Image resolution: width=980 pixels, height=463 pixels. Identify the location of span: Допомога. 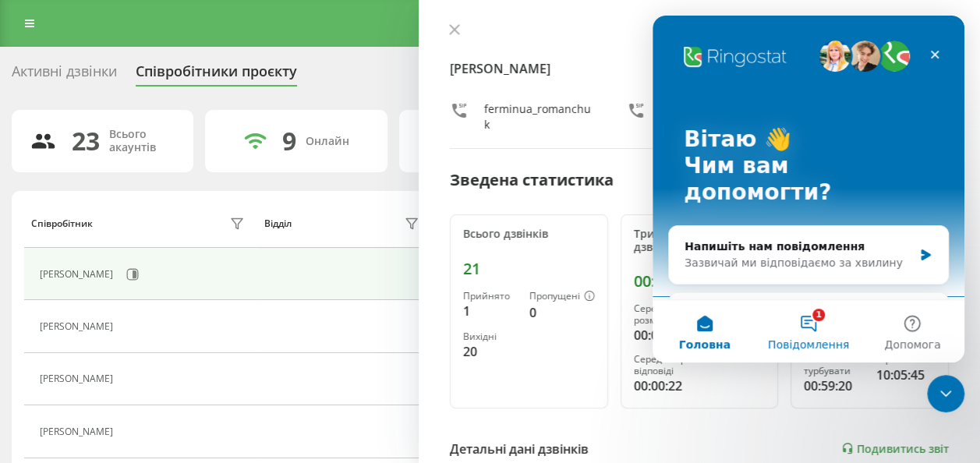
(260, 329).